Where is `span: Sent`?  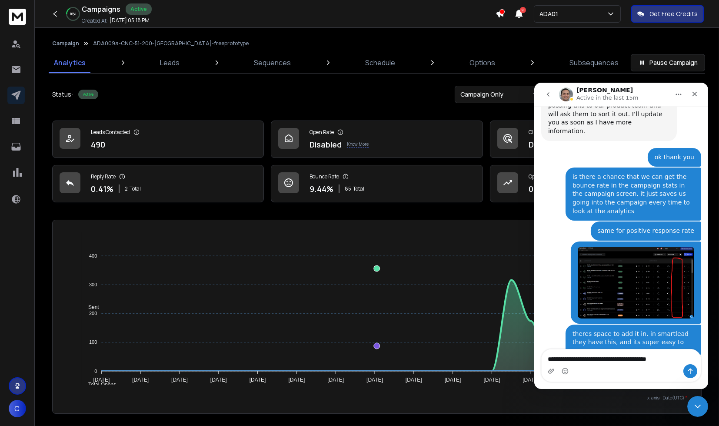
span: Sent is located at coordinates (90, 307).